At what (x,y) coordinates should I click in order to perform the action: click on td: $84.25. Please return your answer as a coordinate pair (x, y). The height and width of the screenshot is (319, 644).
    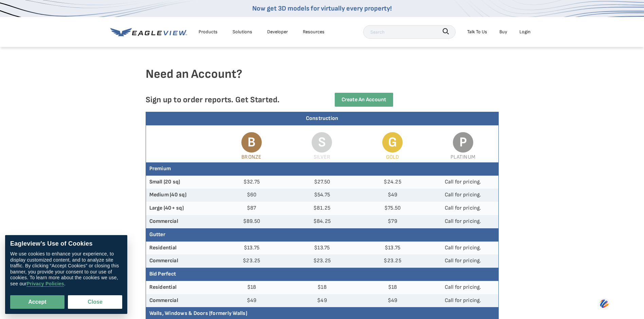
    Looking at the image, I should click on (322, 222).